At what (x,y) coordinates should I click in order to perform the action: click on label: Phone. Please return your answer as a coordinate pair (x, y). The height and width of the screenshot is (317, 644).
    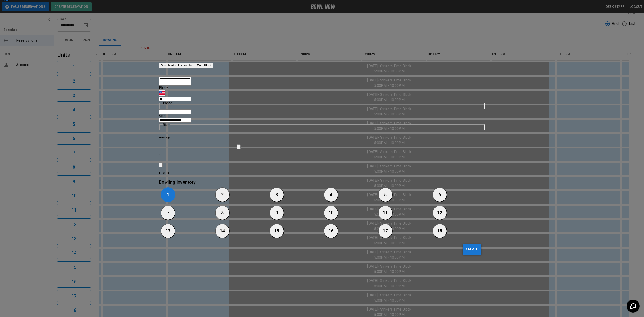
    Looking at the image, I should click on (163, 87).